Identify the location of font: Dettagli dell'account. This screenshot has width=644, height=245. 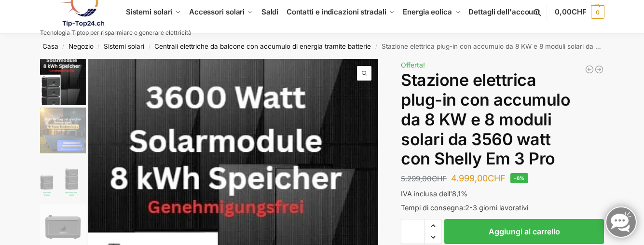
(504, 12).